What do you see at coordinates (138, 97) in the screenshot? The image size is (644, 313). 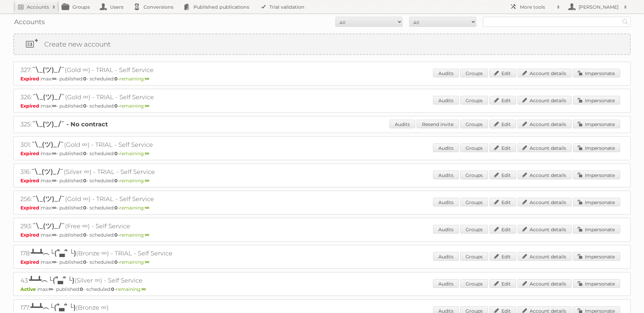 I see `h2: 326: (Gold ∞) - TRIAL - Self Service` at bounding box center [138, 97].